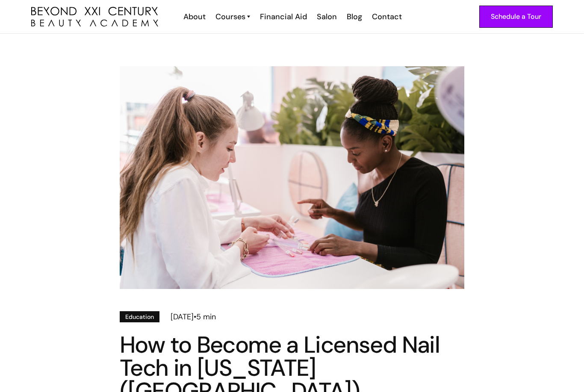 This screenshot has height=392, width=584. I want to click on img: Nail Tech salon in Los Angeles, so click(292, 177).